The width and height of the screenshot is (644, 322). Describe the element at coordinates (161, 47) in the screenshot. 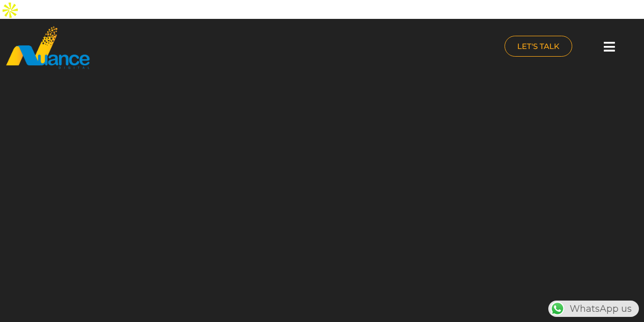

I see `a: nuance-qatar_logo` at that location.